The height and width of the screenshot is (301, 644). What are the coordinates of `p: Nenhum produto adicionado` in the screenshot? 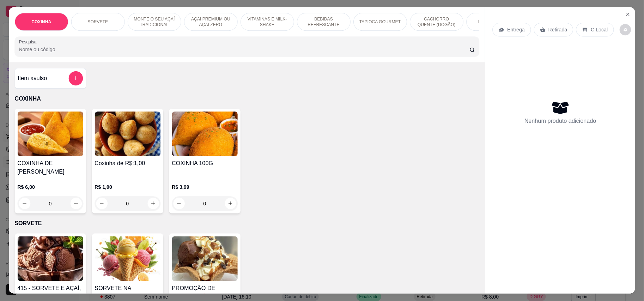 It's located at (560, 120).